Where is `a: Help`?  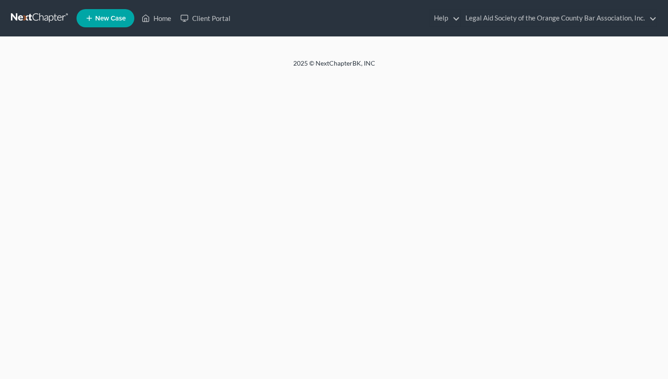 a: Help is located at coordinates (444, 18).